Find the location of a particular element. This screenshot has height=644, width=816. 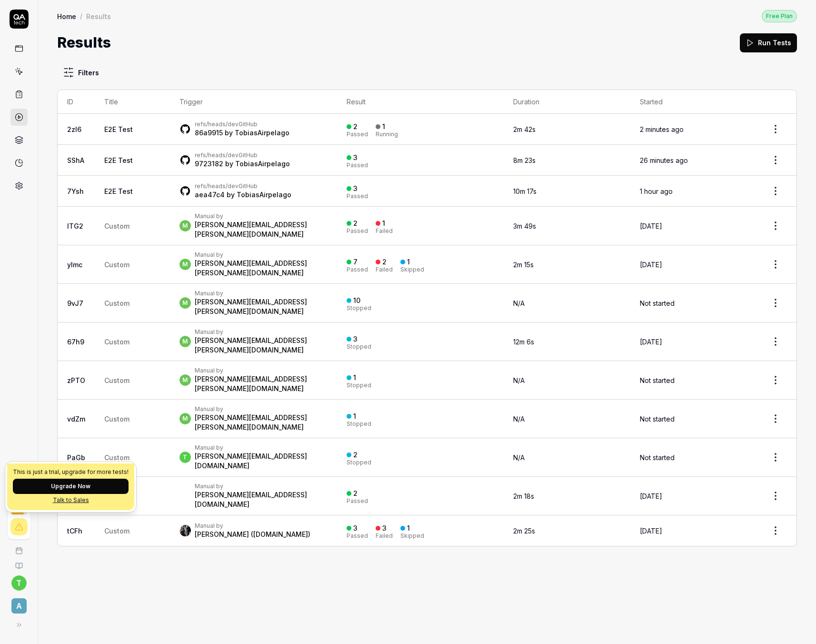

button: Filters is located at coordinates (81, 72).